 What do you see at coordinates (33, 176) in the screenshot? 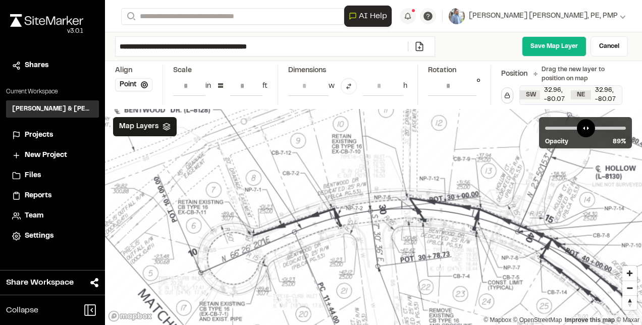
I see `span: Files` at bounding box center [33, 176].